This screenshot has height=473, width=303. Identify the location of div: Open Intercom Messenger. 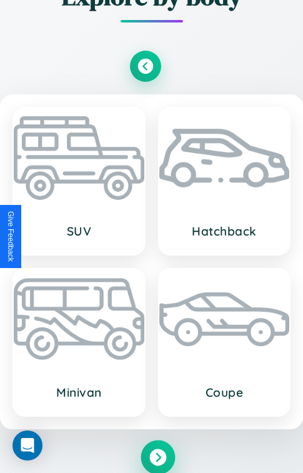
(27, 446).